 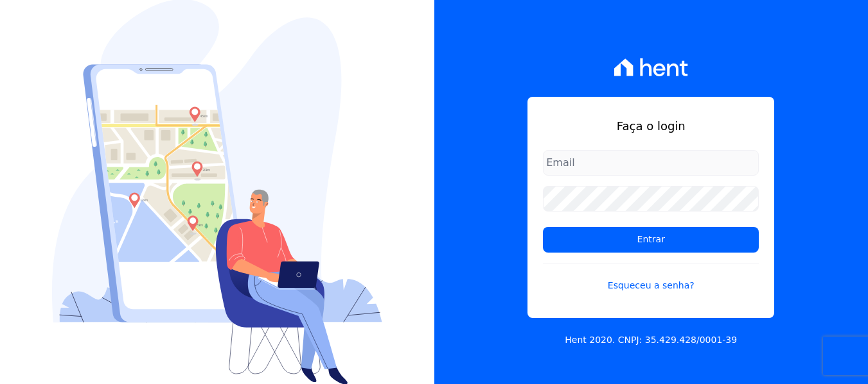 What do you see at coordinates (650, 278) in the screenshot?
I see `a: Esqueceu a senha?` at bounding box center [650, 278].